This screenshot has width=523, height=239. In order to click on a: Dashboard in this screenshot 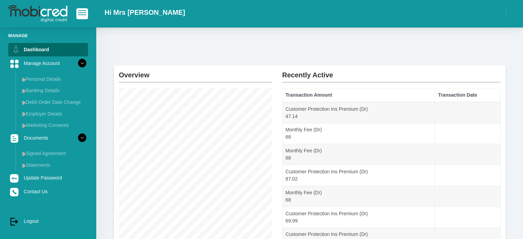, I will do `click(48, 49)`.